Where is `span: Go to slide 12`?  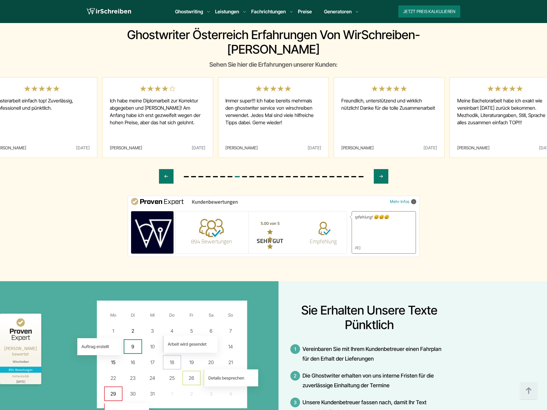
span: Go to slide 12 is located at coordinates (266, 177).